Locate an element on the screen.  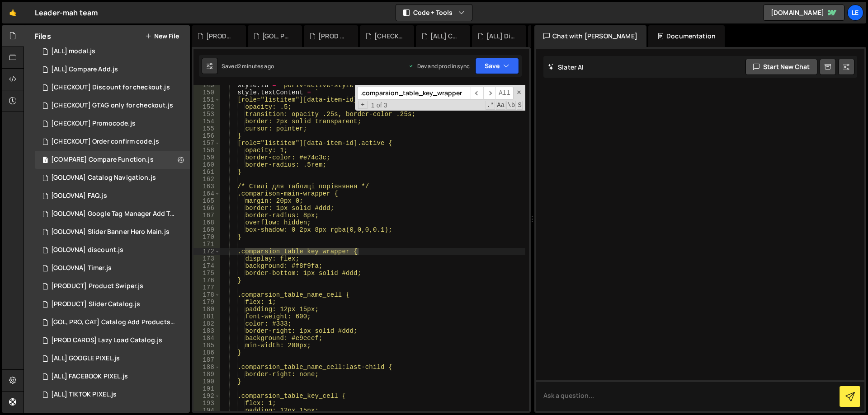
div: 16298/44463.js is located at coordinates (112, 196).